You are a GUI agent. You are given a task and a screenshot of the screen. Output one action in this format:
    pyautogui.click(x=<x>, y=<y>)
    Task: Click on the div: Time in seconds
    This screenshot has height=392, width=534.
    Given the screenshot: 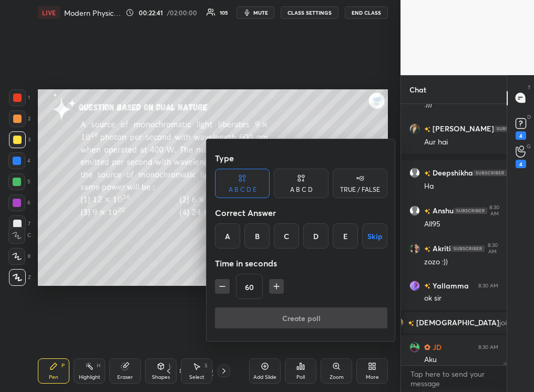 What is the action you would take?
    pyautogui.click(x=301, y=263)
    